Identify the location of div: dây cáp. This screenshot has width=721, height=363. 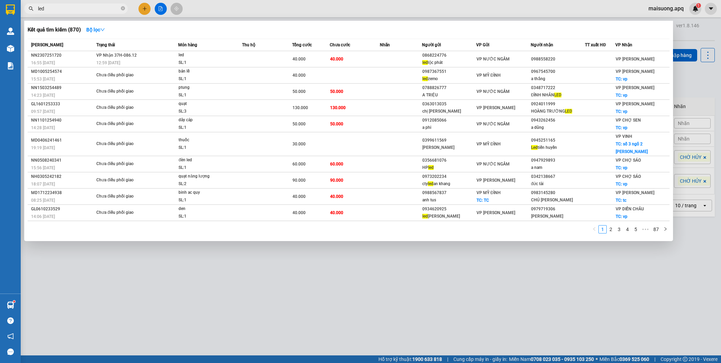
(204, 120).